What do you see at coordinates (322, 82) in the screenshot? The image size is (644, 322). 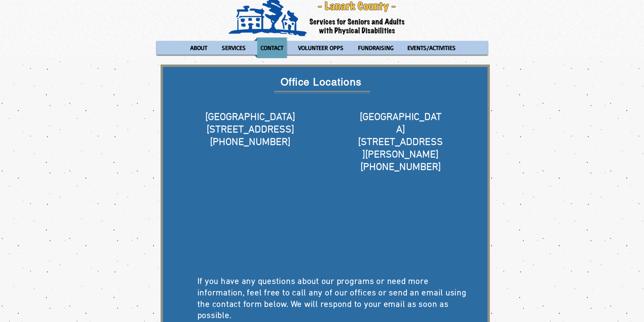 I see `span: Office Locations` at bounding box center [322, 82].